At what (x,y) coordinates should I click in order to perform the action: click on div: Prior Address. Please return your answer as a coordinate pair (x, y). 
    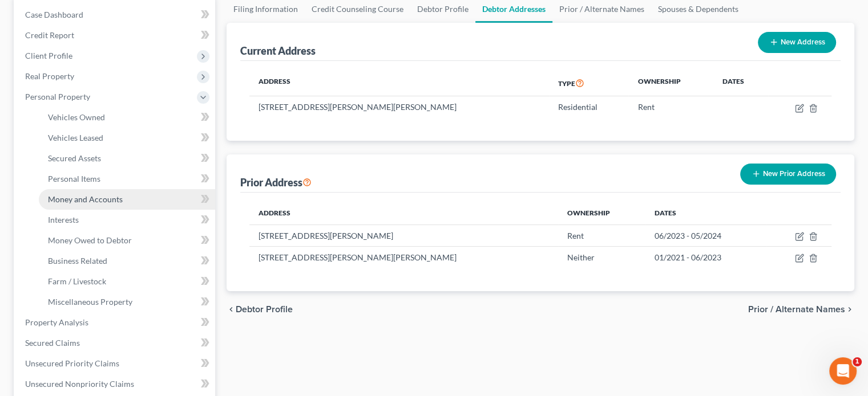
    Looking at the image, I should click on (276, 182).